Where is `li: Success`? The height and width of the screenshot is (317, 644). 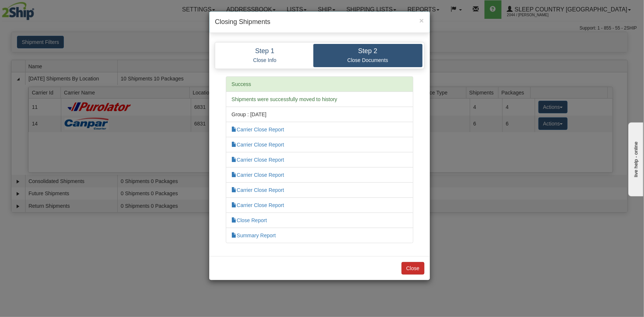 li: Success is located at coordinates (320, 84).